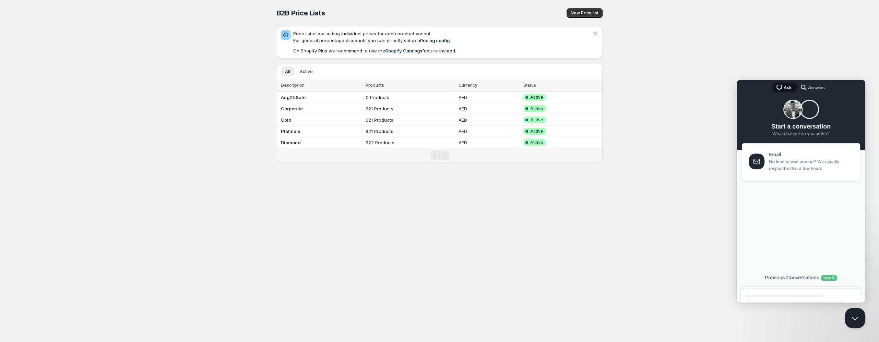 The image size is (879, 342). I want to click on b: Aug25Sale, so click(293, 97).